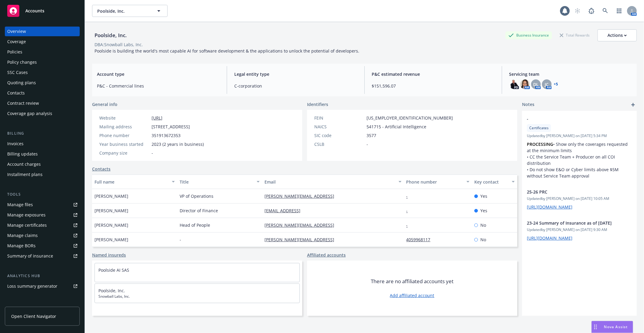  What do you see at coordinates (633, 105) in the screenshot?
I see `a: add` at bounding box center [633, 105].